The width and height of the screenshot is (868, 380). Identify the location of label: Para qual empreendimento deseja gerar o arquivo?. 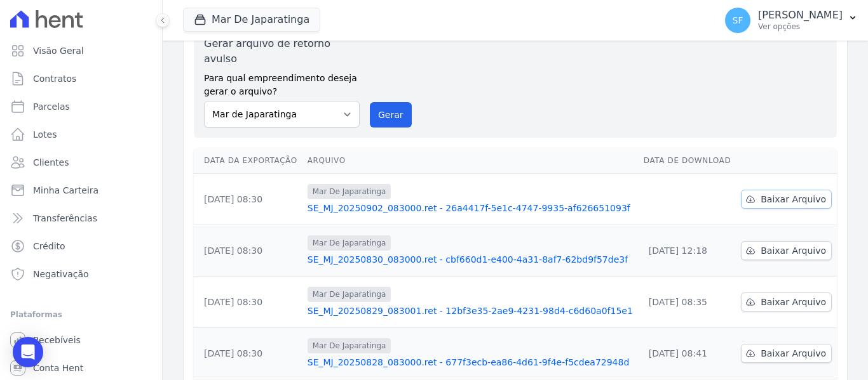
(281, 83).